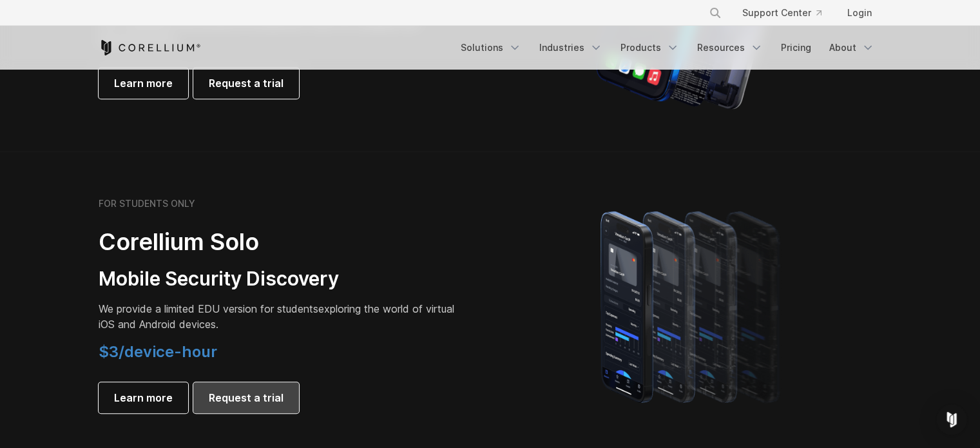 The width and height of the screenshot is (980, 448). Describe the element at coordinates (146, 203) in the screenshot. I see `h6: FOR STUDENTS ONLY` at that location.